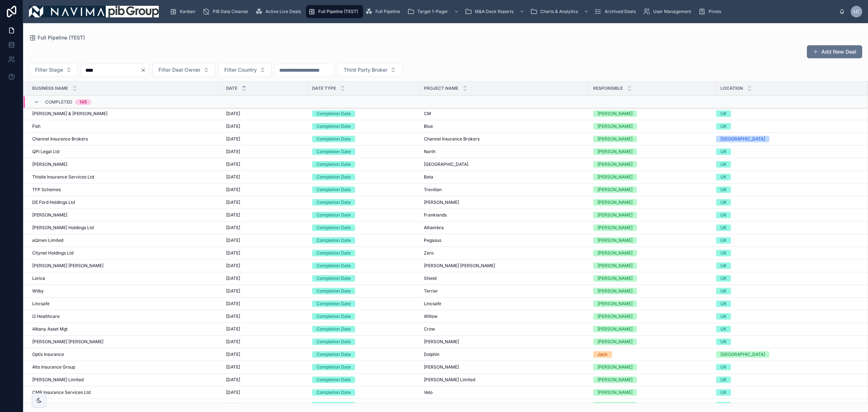 The width and height of the screenshot is (868, 412). Describe the element at coordinates (59, 102) in the screenshot. I see `span: Completed` at that location.